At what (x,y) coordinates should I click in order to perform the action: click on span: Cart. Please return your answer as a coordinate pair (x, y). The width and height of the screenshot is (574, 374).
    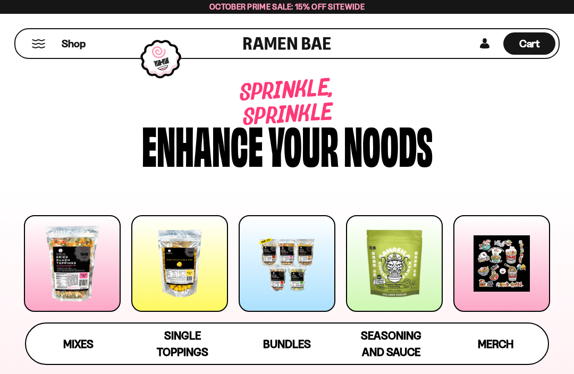
    Looking at the image, I should click on (529, 44).